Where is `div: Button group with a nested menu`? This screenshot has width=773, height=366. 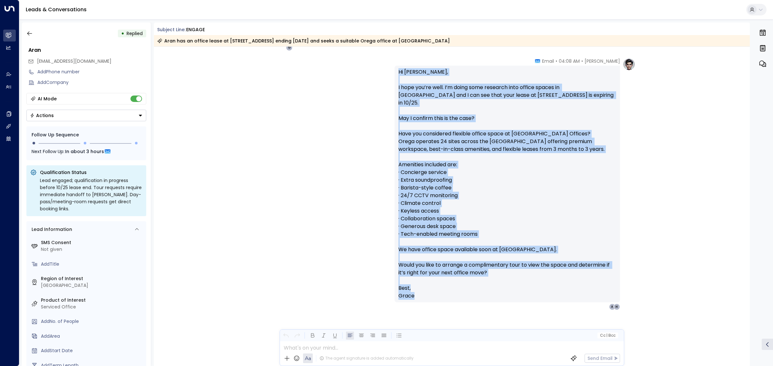
div: Button group with a nested menu is located at coordinates (86, 116).